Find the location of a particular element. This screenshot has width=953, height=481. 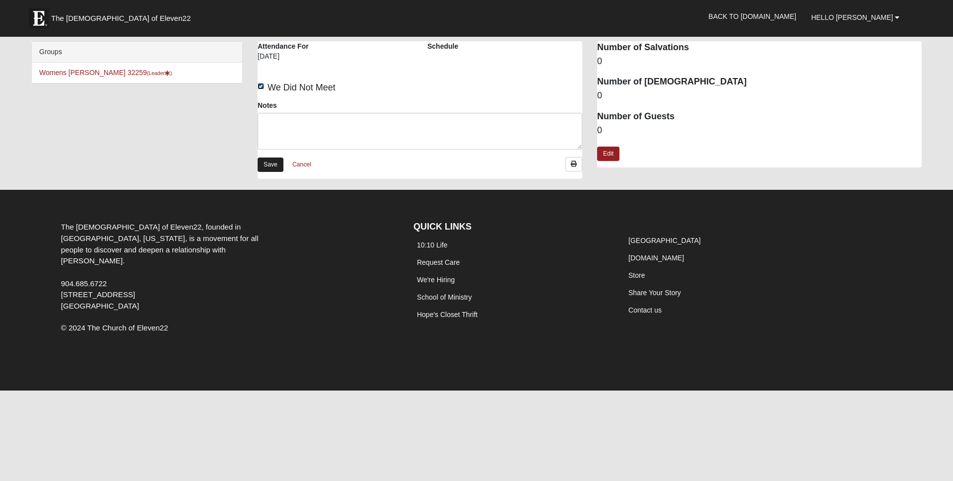

a: Cancel is located at coordinates (302, 164).